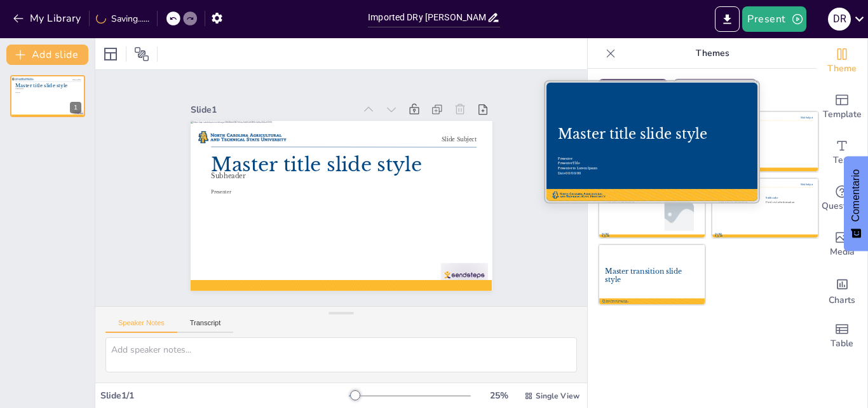 The height and width of the screenshot is (408, 868). What do you see at coordinates (842, 300) in the screenshot?
I see `span: Charts` at bounding box center [842, 300].